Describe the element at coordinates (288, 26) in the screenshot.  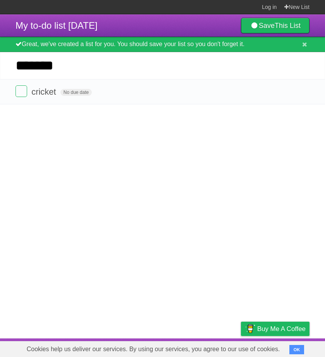
I see `b: This List` at that location.